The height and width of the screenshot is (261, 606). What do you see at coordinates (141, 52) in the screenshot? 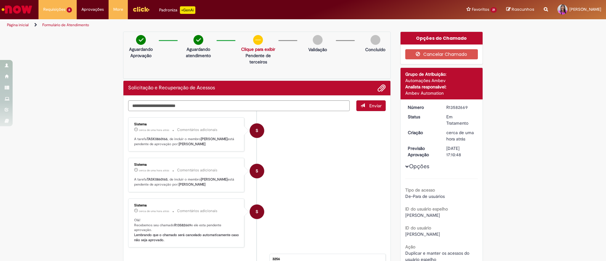
I see `p: Aguardando Aprovação` at bounding box center [141, 52].